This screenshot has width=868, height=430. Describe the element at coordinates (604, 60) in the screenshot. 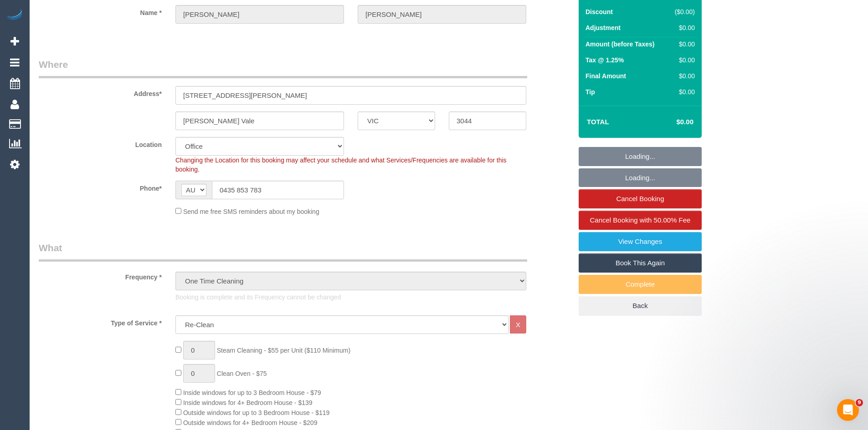

I see `label: Tax @ 1.25%` at that location.